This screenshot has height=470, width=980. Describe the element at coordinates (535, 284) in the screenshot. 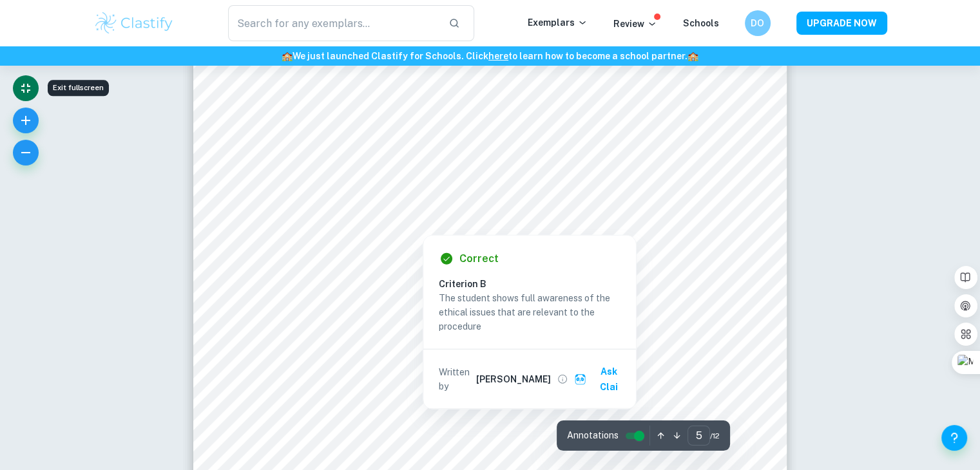

I see `h6: Criterion B` at that location.